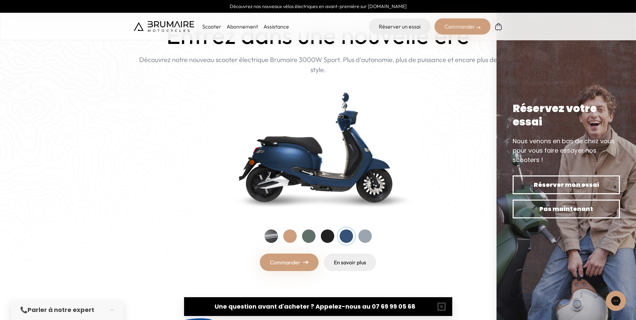  I want to click on a: Assistance, so click(276, 26).